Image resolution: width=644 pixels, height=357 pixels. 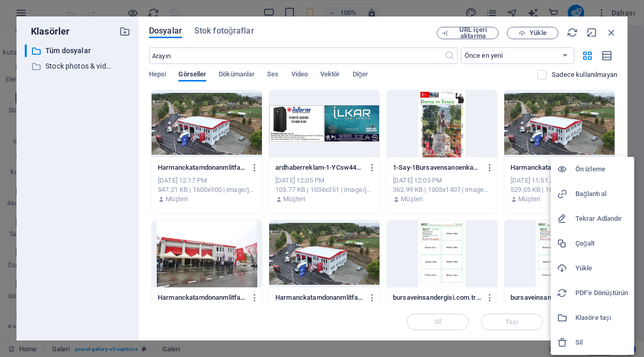 I want to click on h6: Sil, so click(x=602, y=343).